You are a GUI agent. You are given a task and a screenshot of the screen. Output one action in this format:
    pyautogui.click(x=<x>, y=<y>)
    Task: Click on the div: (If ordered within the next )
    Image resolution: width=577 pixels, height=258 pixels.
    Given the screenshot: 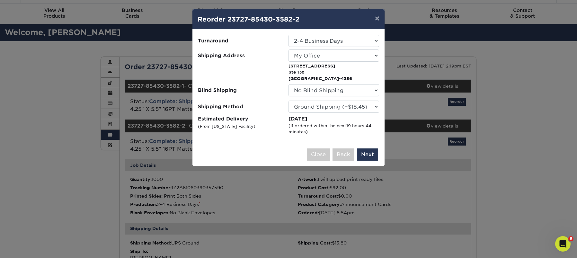 What is the action you would take?
    pyautogui.click(x=334, y=129)
    